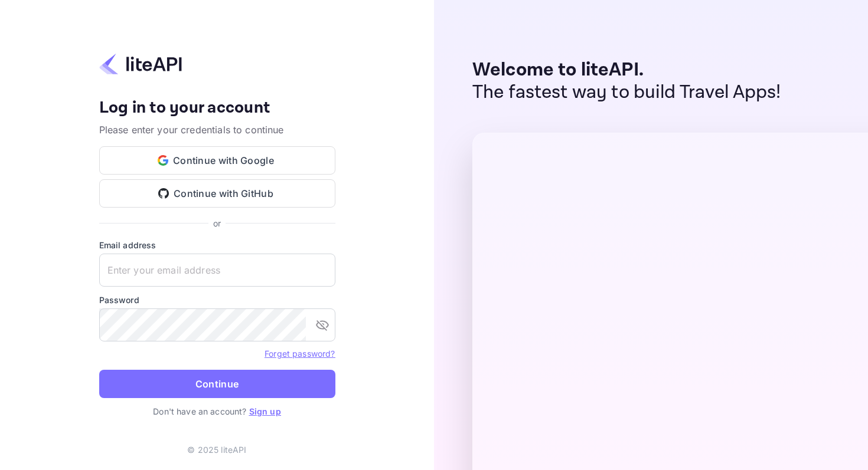 The image size is (868, 470). Describe the element at coordinates (626, 70) in the screenshot. I see `p: Welcome to liteAPI.` at that location.